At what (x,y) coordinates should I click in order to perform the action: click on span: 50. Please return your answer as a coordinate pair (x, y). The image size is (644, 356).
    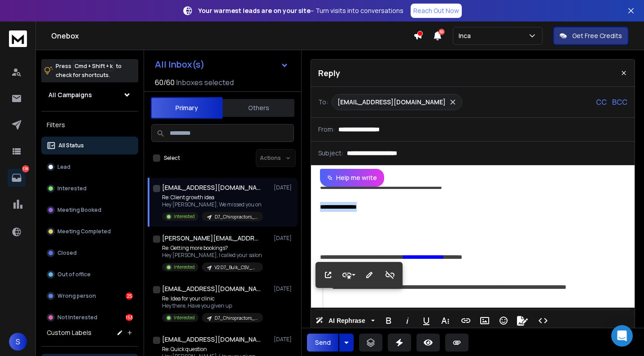
    Looking at the image, I should click on (441, 32).